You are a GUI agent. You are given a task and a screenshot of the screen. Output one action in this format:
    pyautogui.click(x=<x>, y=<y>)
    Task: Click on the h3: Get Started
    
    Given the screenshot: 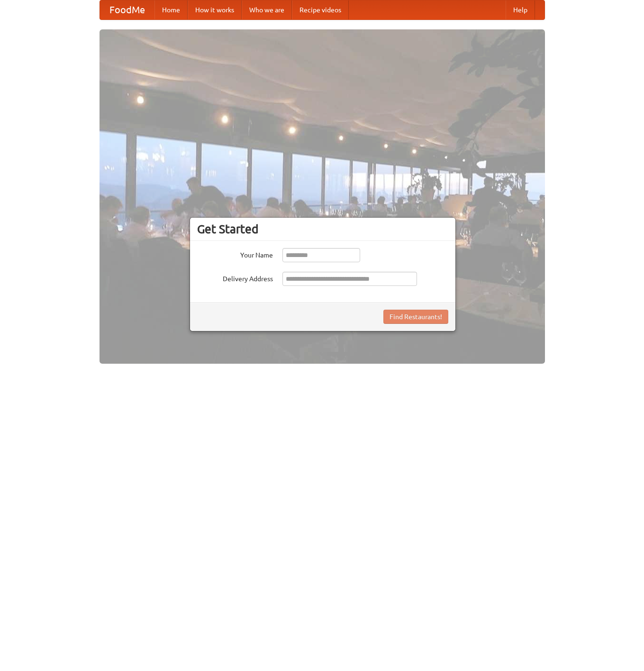 What is the action you would take?
    pyautogui.click(x=323, y=229)
    